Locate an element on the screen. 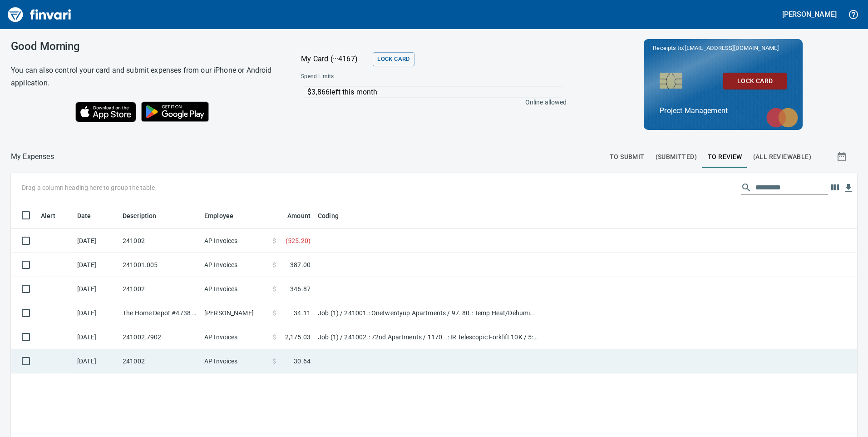  button: Download Table is located at coordinates (848, 188).